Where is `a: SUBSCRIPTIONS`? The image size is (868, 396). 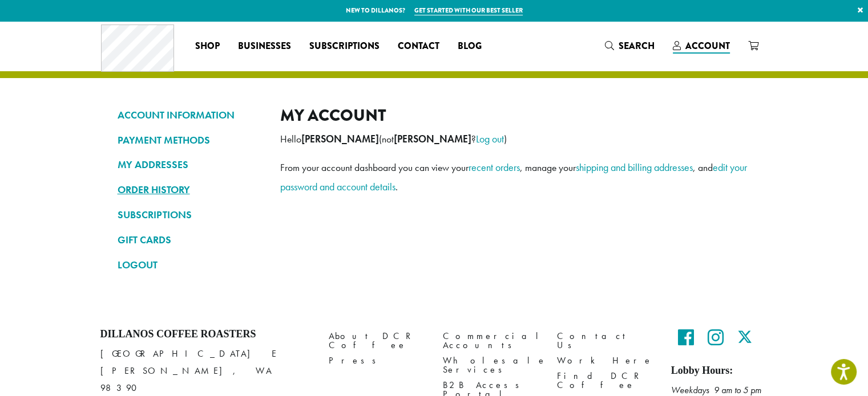 a: SUBSCRIPTIONS is located at coordinates (190, 215).